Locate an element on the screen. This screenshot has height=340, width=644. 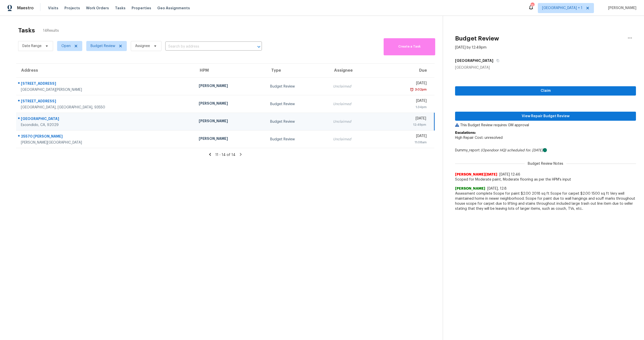
span: Properties is located at coordinates (142, 8).